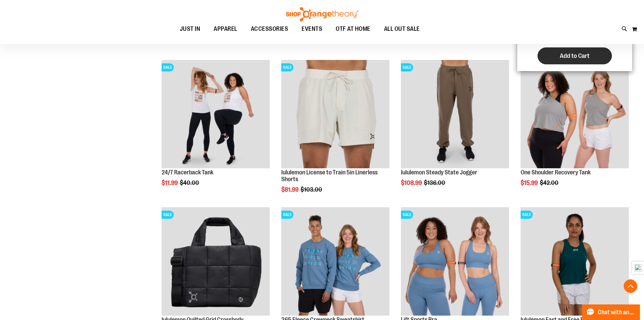  Describe the element at coordinates (335, 114) in the screenshot. I see `img: lululemon License to Train 5in Linerless Shorts` at that location.